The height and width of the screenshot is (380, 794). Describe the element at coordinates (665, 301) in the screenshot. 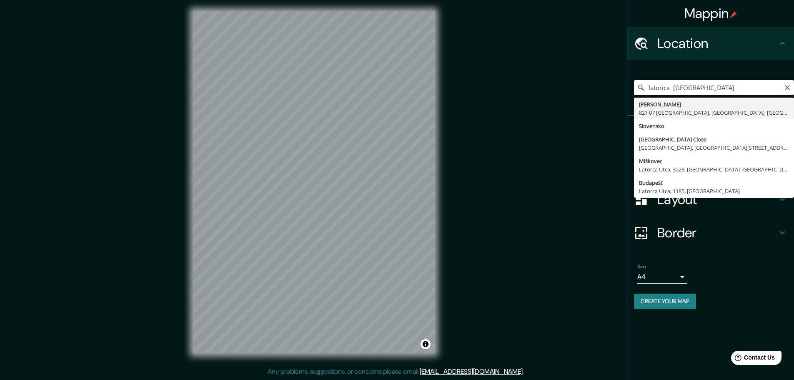

I see `button: Create your map` at that location.